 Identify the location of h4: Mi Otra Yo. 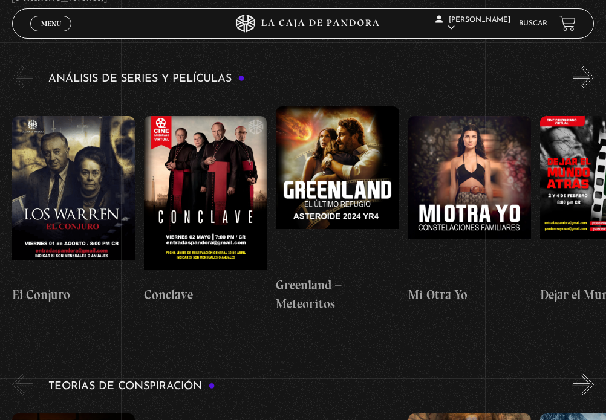
(469, 295).